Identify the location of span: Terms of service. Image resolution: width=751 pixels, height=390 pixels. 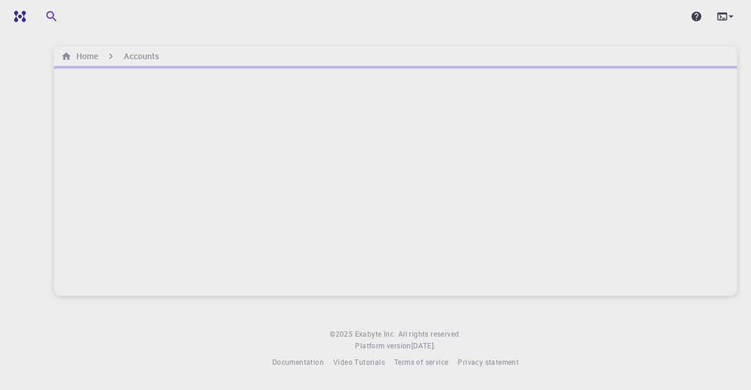
(421, 362).